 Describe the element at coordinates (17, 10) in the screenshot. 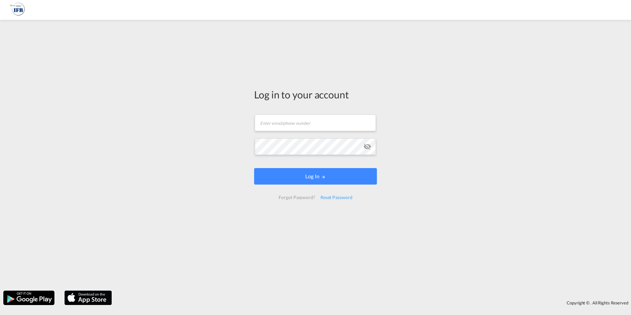

I see `img: 1f261f00256b11eeaf3d89493e6660f9.png` at that location.